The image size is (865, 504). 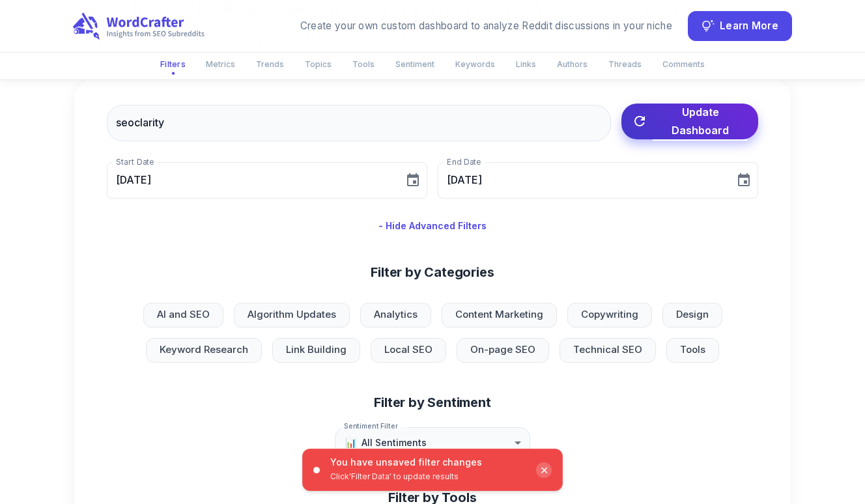 I want to click on button: Threads, so click(x=624, y=64).